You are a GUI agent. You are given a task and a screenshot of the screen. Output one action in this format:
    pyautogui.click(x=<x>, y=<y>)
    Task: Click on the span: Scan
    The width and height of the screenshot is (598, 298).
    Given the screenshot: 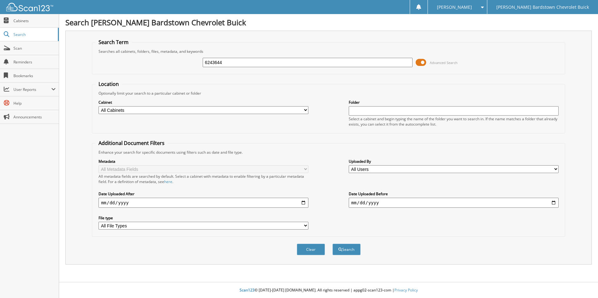 What is the action you would take?
    pyautogui.click(x=34, y=48)
    